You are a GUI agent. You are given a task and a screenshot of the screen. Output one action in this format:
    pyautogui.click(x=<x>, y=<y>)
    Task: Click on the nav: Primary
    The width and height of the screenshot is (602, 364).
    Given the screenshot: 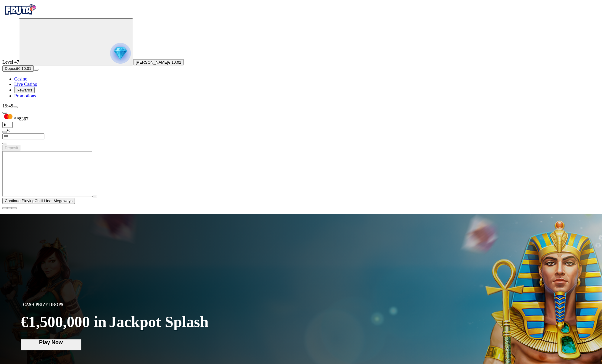 What is the action you would take?
    pyautogui.click(x=301, y=51)
    